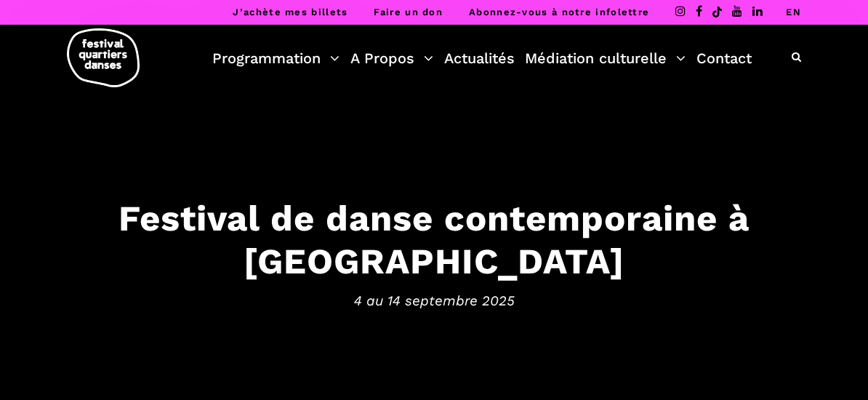 This screenshot has width=868, height=400. I want to click on a: Médiation culturelle, so click(605, 58).